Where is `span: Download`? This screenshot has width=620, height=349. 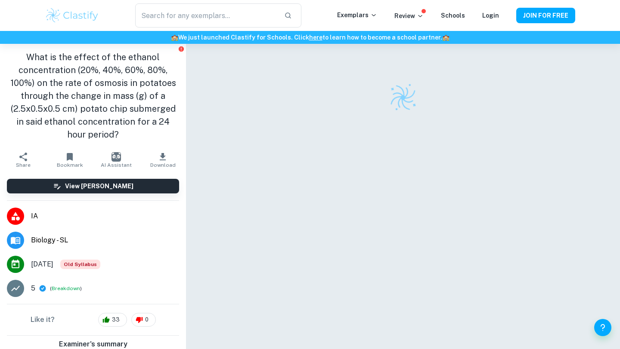 span: Download is located at coordinates (163, 165).